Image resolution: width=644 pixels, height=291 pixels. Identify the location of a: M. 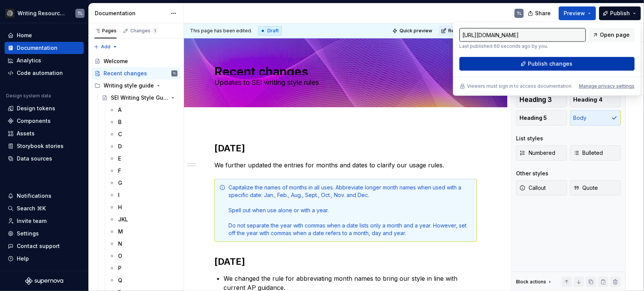
(143, 231).